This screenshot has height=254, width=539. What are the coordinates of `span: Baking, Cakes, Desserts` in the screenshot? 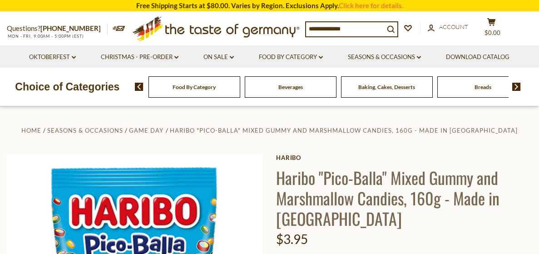 It's located at (386, 87).